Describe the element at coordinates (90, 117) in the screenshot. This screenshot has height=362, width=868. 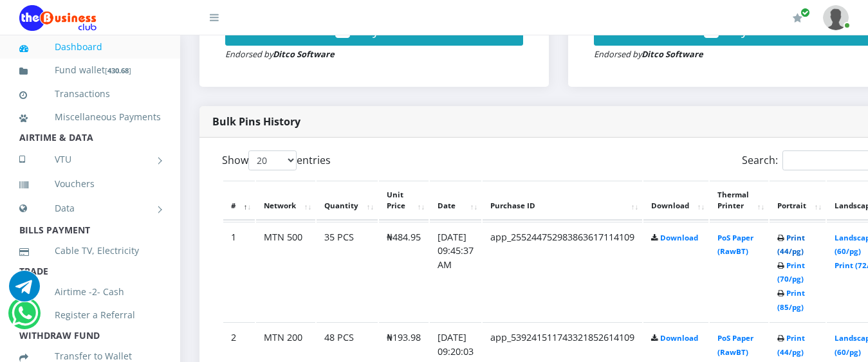
I see `a: Miscellaneous Payments` at that location.